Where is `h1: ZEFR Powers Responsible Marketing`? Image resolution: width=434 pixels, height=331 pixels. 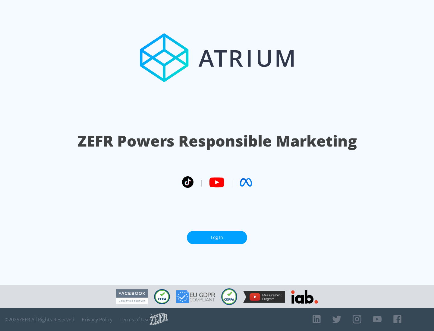 h1: ZEFR Powers Responsible Marketing is located at coordinates (217, 141).